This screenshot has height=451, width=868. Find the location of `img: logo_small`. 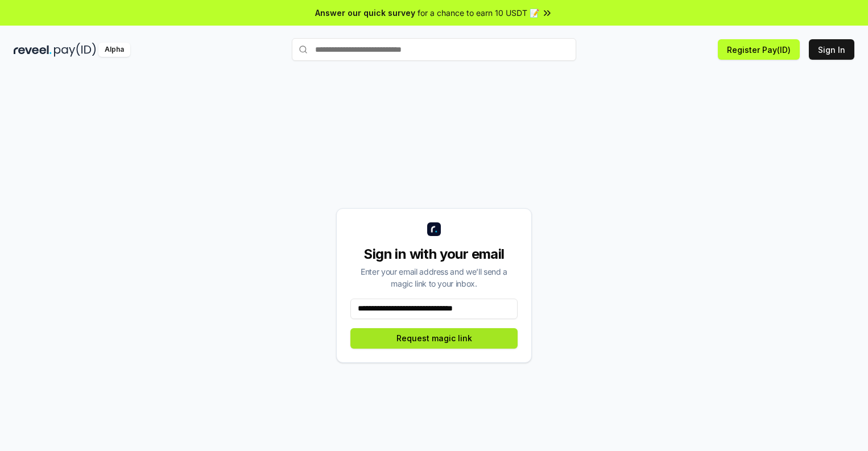

img: logo_small is located at coordinates (434, 230).